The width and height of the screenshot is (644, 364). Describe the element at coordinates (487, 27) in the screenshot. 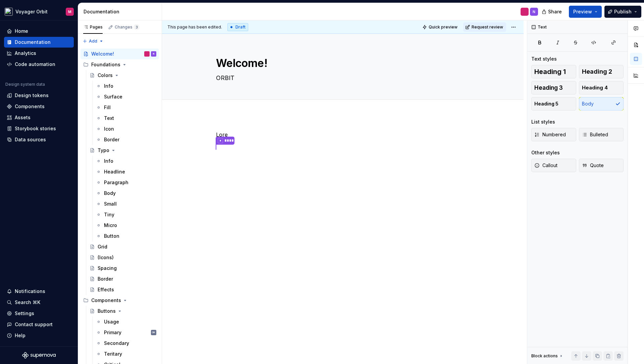

I see `span: Request review` at that location.